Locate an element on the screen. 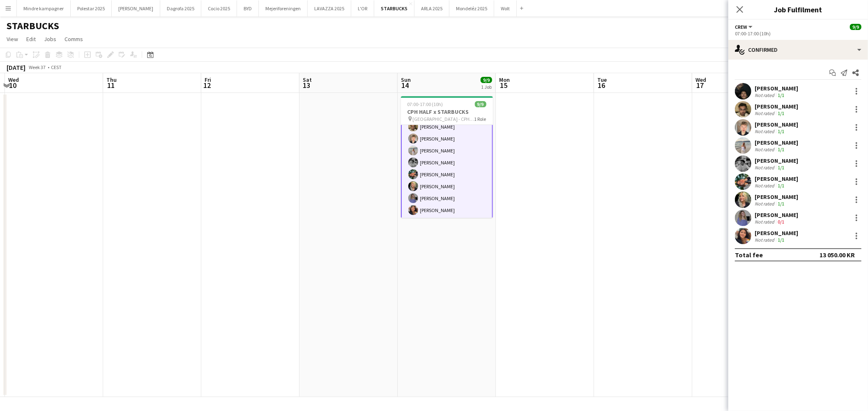  button: Mondeléz 2025 is located at coordinates (471, 8).